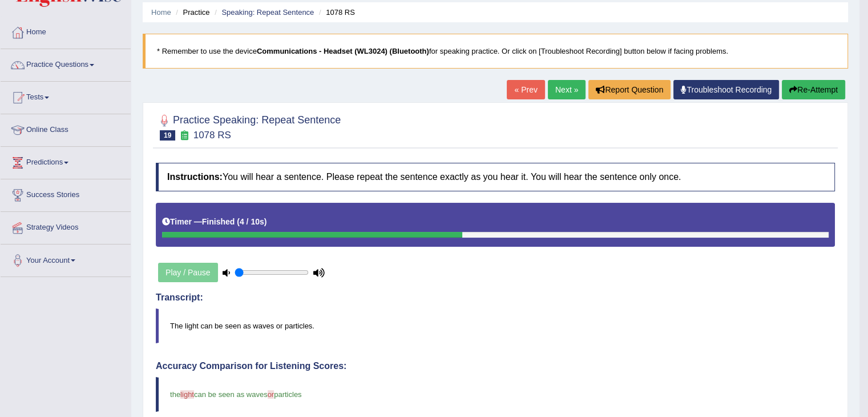 The width and height of the screenshot is (868, 417). I want to click on li: Practice, so click(191, 12).